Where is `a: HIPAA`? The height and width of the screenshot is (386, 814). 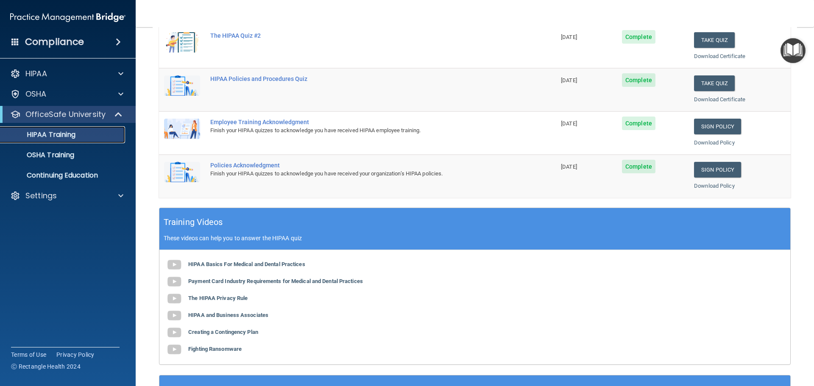
a: HIPAA is located at coordinates (67, 74).